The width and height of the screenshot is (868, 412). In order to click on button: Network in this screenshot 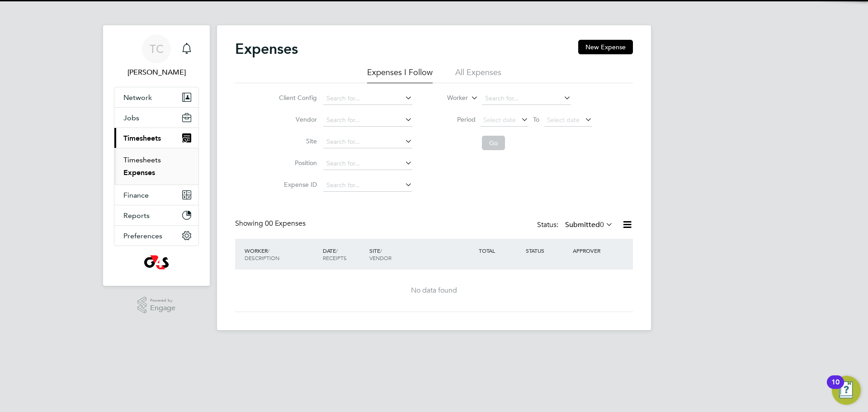, I will do `click(157, 98)`.